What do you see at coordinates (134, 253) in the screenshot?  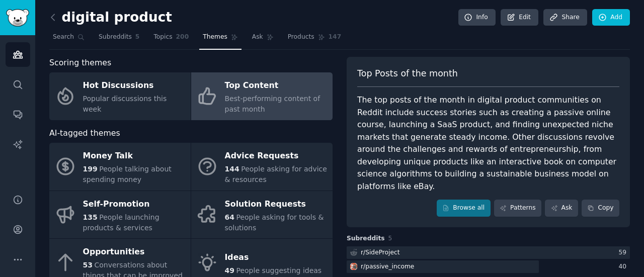 I see `div: Opportunities` at bounding box center [134, 253].